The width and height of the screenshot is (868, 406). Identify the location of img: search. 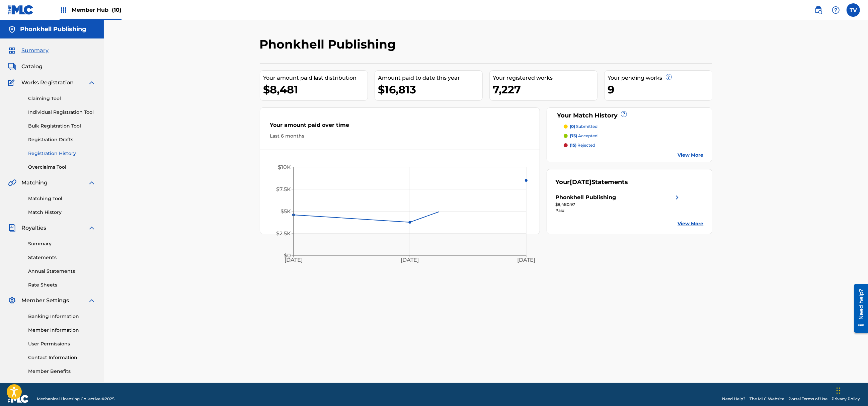
(819, 10).